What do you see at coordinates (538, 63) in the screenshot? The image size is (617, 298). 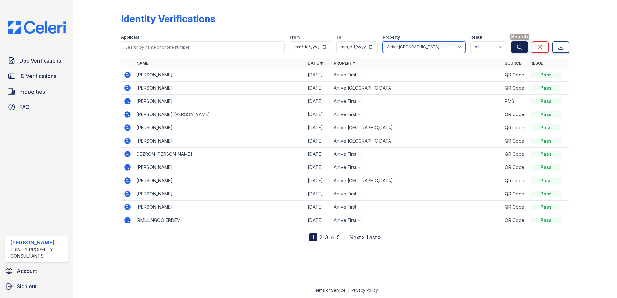 I see `a: Result` at bounding box center [538, 63].